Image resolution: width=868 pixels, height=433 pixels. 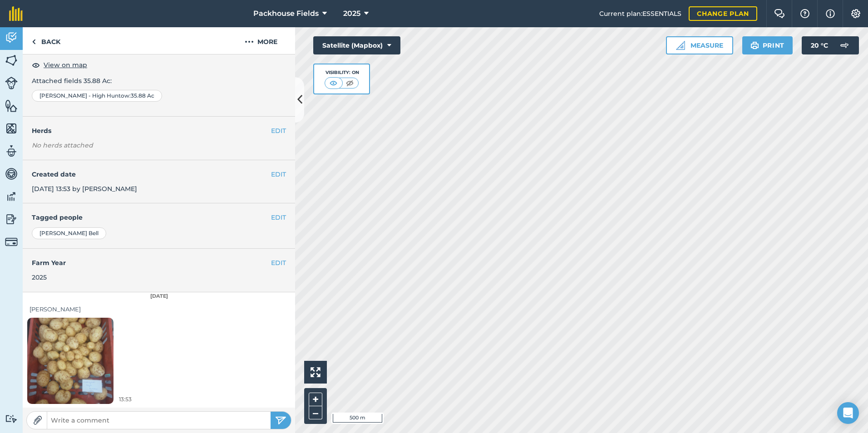 I want to click on input: Write a comment, so click(x=159, y=420).